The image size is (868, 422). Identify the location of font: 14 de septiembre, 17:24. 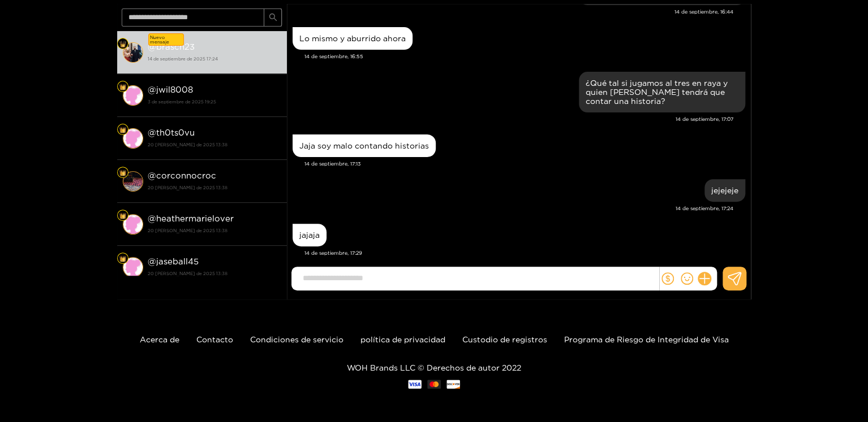
(704, 209).